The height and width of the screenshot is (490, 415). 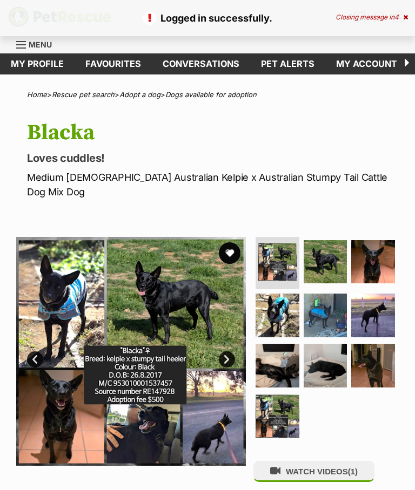 What do you see at coordinates (213, 133) in the screenshot?
I see `h1: Blacka` at bounding box center [213, 133].